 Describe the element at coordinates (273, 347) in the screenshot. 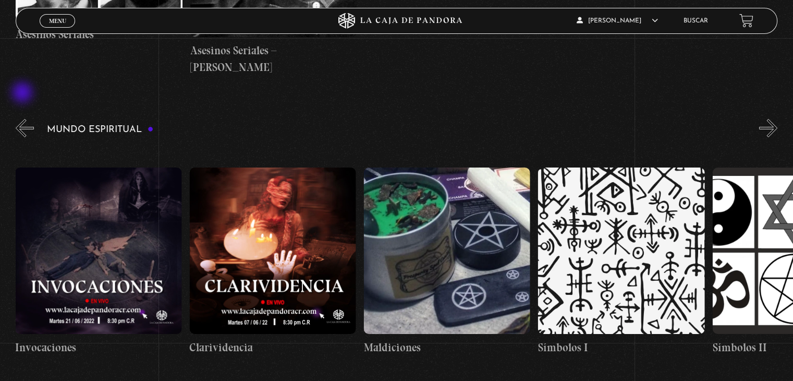

I see `h4: Clarividencia` at that location.